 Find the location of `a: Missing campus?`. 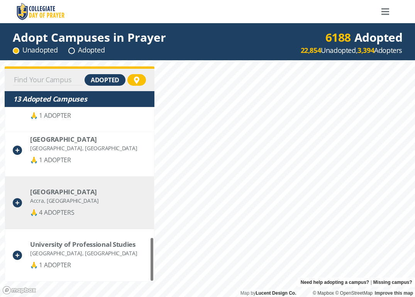

a: Missing campus? is located at coordinates (392, 282).